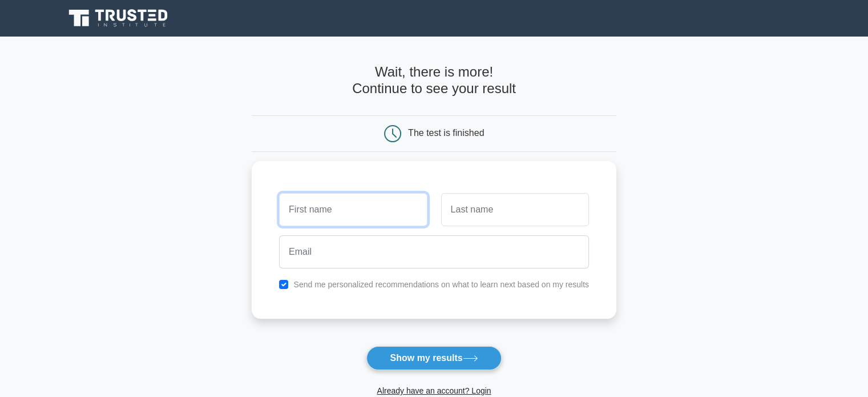  What do you see at coordinates (434, 80) in the screenshot?
I see `h4: Wait, there is more! Continue to see your result` at bounding box center [434, 80].